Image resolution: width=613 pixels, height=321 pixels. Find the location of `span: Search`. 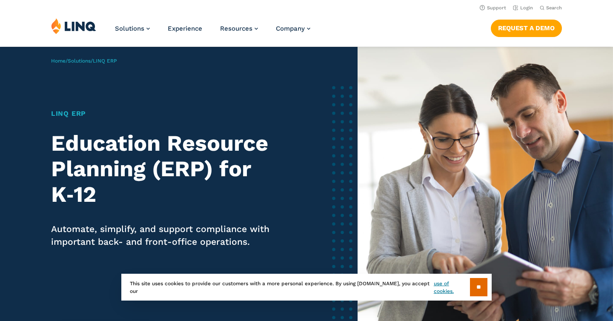

span: Search is located at coordinates (554, 8).